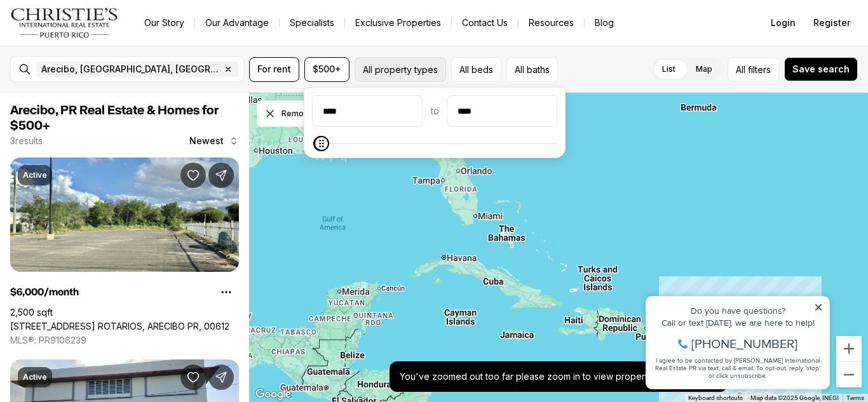 The width and height of the screenshot is (868, 402). What do you see at coordinates (214, 141) in the screenshot?
I see `button: Newest` at bounding box center [214, 141].